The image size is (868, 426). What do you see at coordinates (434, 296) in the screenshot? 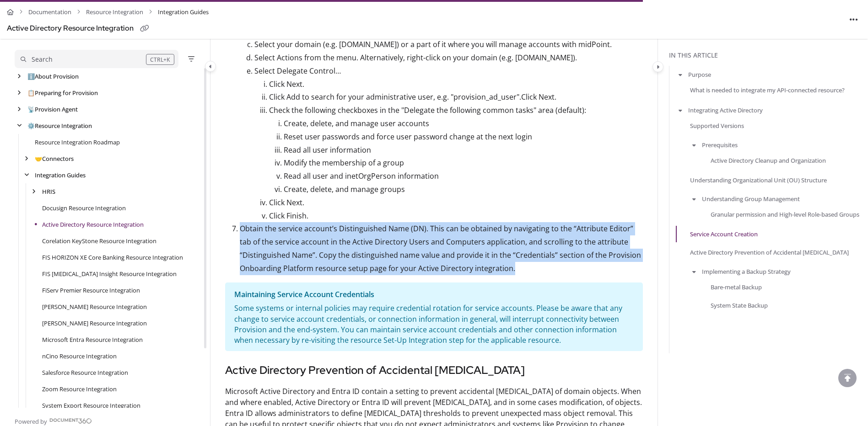
I see `div: Maintaining Service Account Credentials` at bounding box center [434, 296].